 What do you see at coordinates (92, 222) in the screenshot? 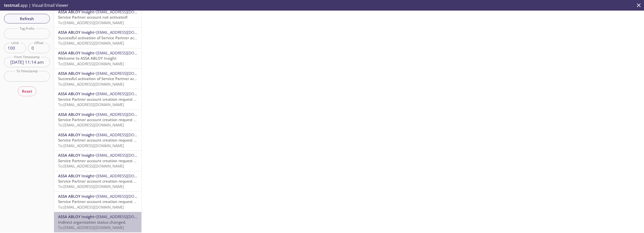
I see `span: Indirect organization status changed.` at bounding box center [92, 222].